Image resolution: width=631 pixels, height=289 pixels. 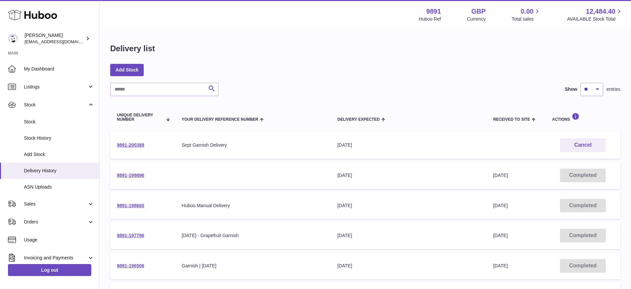 I want to click on div: Currency, so click(x=477, y=19).